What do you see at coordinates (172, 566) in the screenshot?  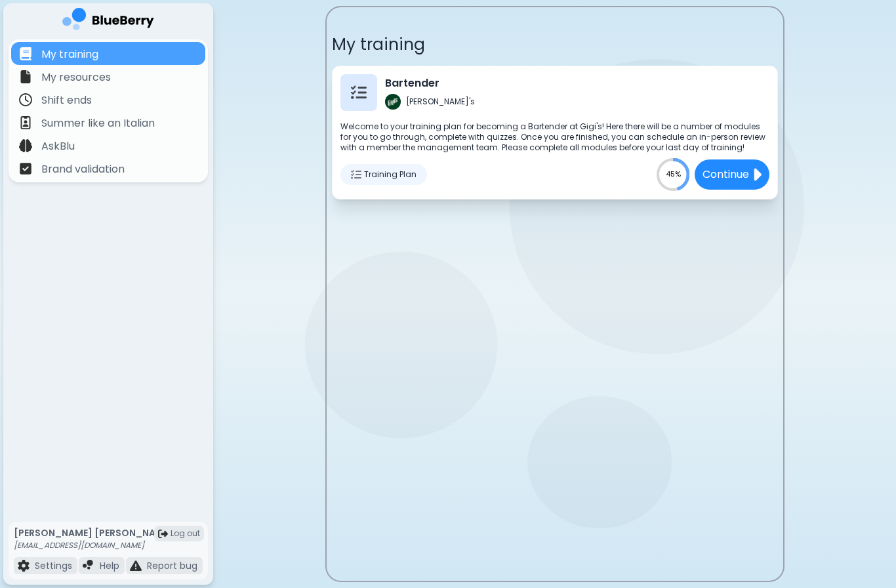 I see `p: Report bug` at bounding box center [172, 566].